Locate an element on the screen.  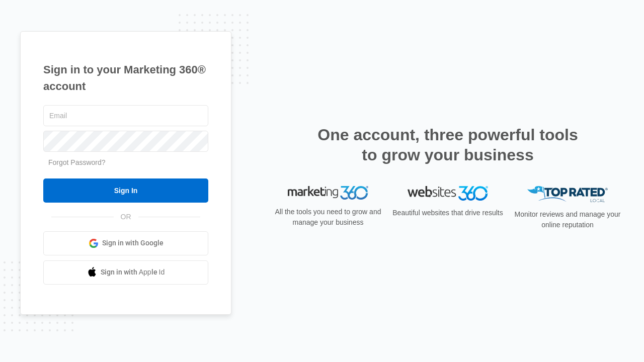
input: Email is located at coordinates (126, 116).